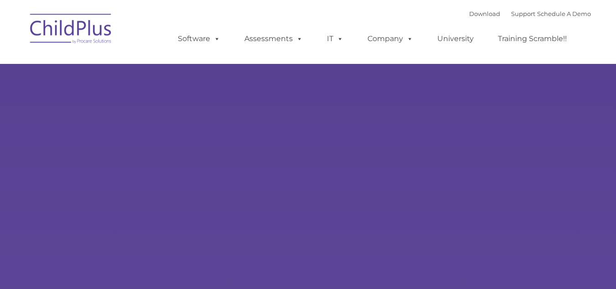  I want to click on a: Schedule A Demo, so click(564, 14).